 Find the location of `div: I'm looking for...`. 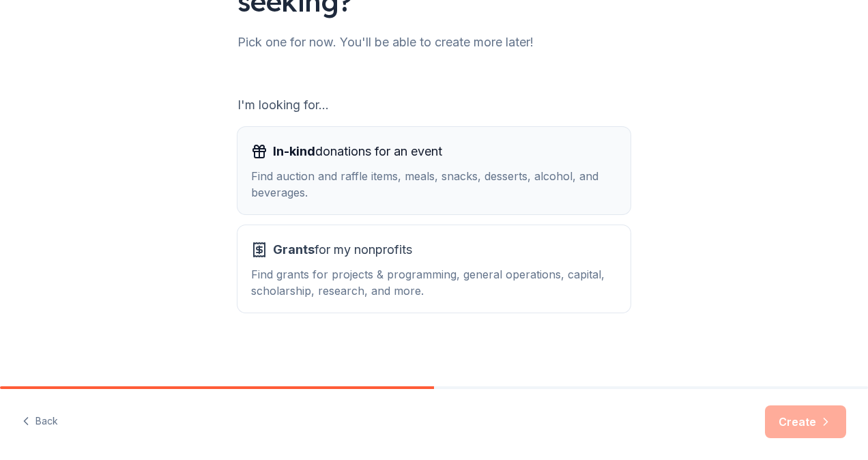

div: I'm looking for... is located at coordinates (434, 105).